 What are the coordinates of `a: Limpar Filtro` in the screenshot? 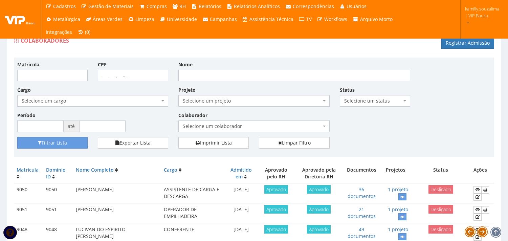 It's located at (294, 143).